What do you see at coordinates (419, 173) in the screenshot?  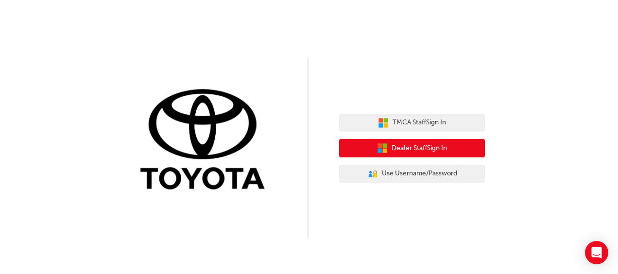 I see `span: Use Username/Password` at bounding box center [419, 173].